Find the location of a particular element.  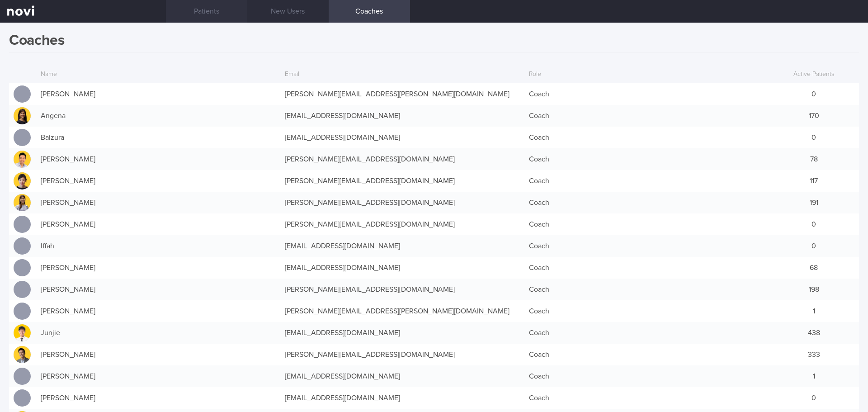

div: 333 is located at coordinates (814, 354).